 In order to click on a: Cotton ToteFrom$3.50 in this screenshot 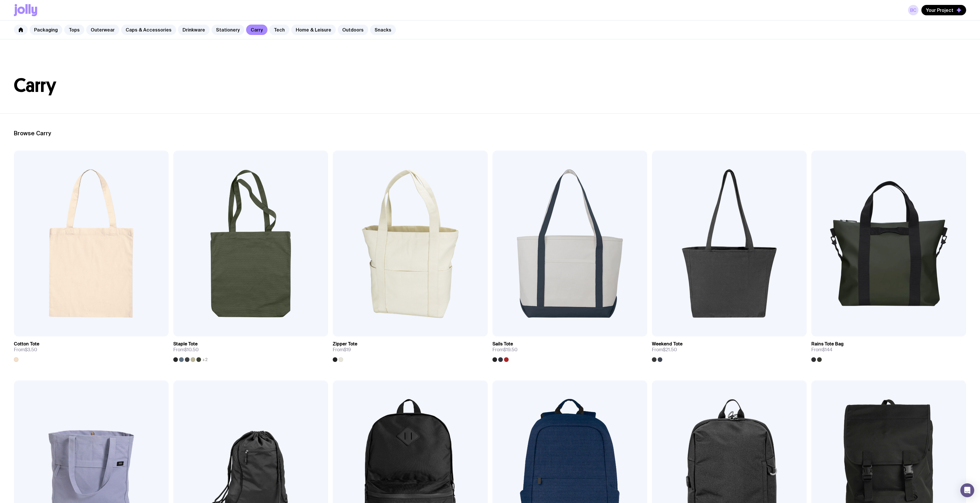, I will do `click(91, 349)`.